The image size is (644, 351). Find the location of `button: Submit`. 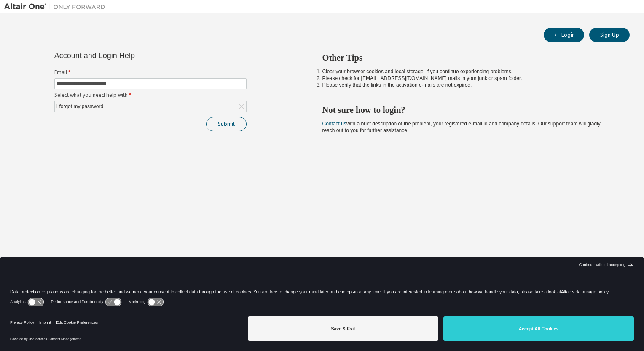

button: Submit is located at coordinates (226, 124).